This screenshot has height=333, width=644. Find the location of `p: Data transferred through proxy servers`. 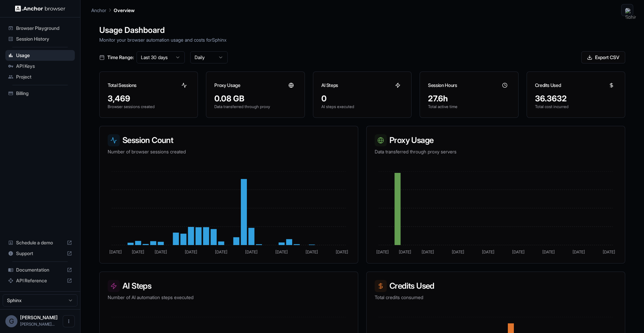

p: Data transferred through proxy servers is located at coordinates (496, 152).